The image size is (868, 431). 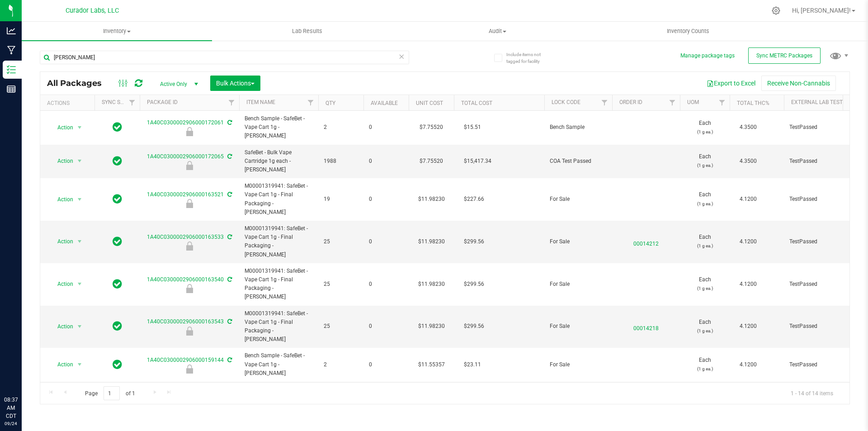 I want to click on a: Order Id, so click(x=631, y=103).